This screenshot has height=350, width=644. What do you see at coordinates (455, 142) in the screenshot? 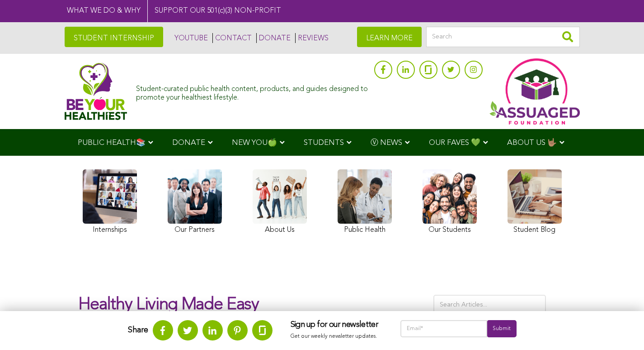
I see `span: OUR FAVES 💚` at bounding box center [455, 142].